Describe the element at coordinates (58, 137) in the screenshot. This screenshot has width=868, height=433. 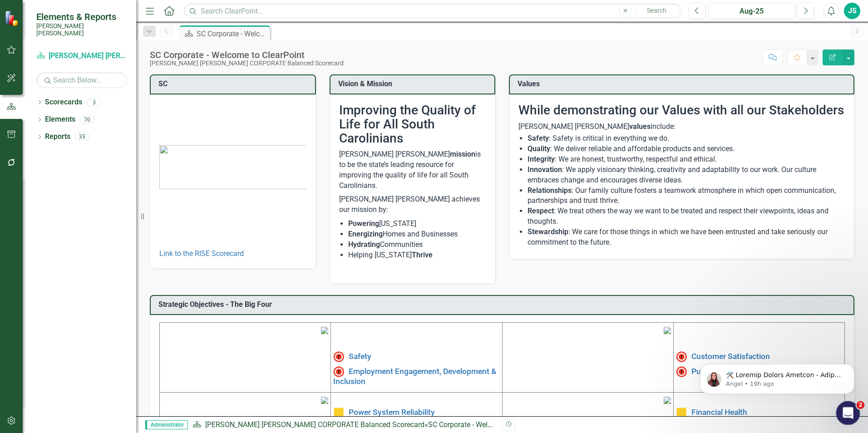
I see `a: Reports` at that location.